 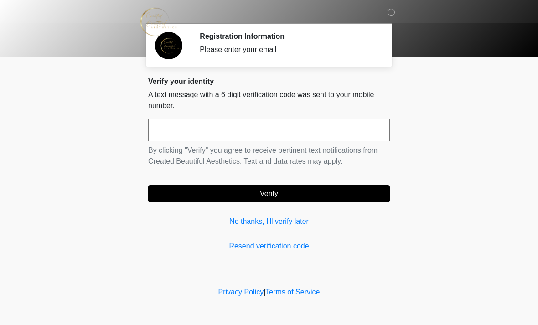 What do you see at coordinates (292, 292) in the screenshot?
I see `a: Terms of Service` at bounding box center [292, 292].